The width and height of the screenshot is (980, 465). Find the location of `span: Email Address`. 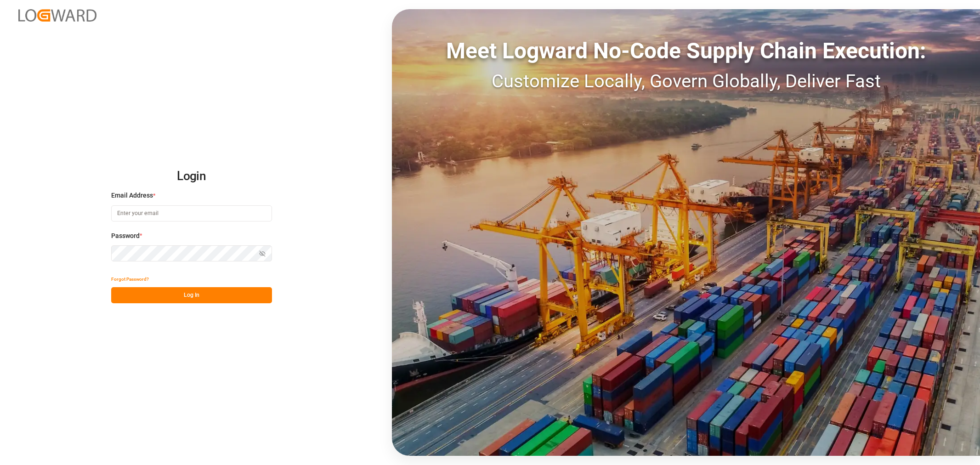

span: Email Address is located at coordinates (132, 195).